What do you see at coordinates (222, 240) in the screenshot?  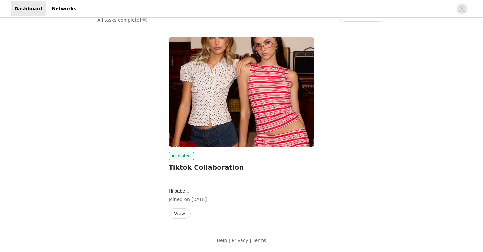 I see `a: Help` at bounding box center [222, 240].